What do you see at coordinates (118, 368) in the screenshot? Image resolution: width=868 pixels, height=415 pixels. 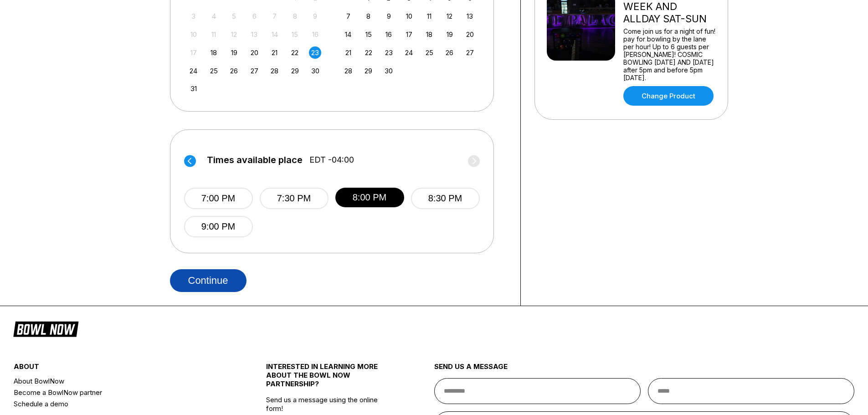 I see `div: about` at bounding box center [118, 368].